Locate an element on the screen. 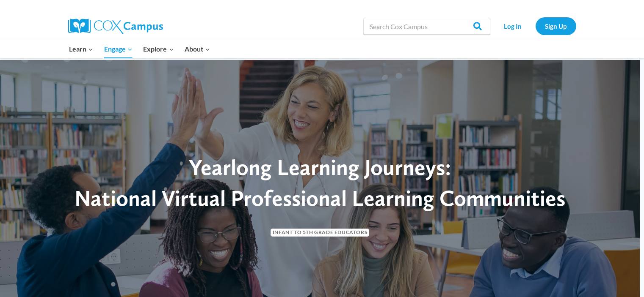 This screenshot has width=644, height=297. span: Explore is located at coordinates (158, 49).